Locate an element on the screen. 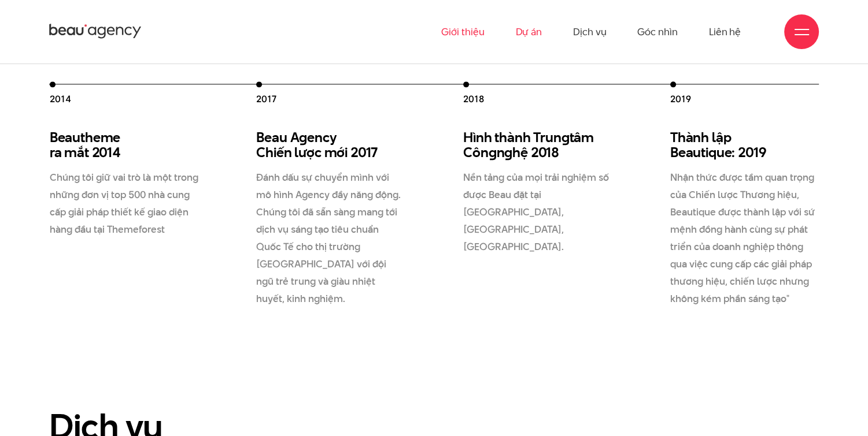 The width and height of the screenshot is (868, 436). h4: 2019 is located at coordinates (745, 99).